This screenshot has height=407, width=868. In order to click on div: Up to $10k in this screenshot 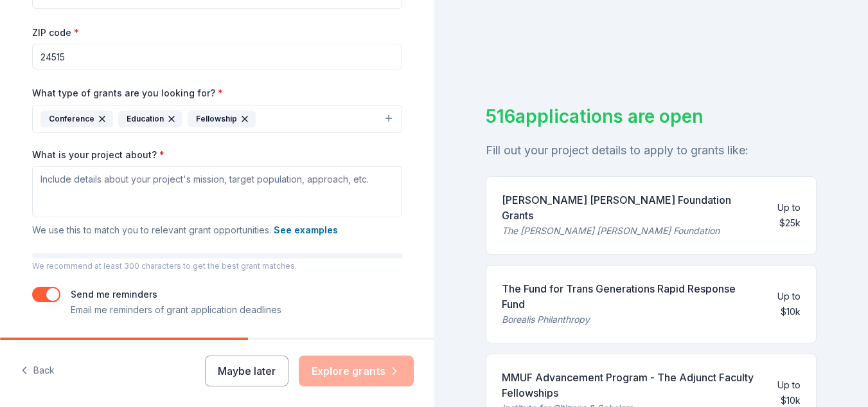, I will do `click(779, 304)`.